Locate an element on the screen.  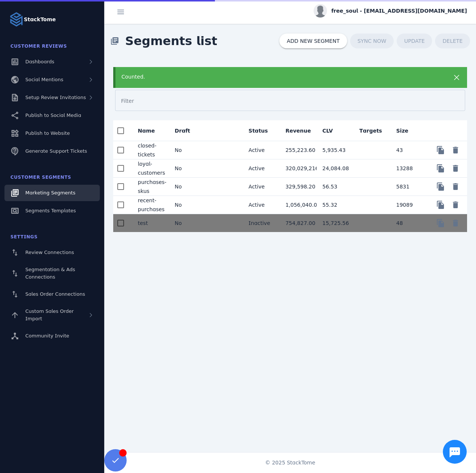
mat-cell: 48 is located at coordinates (408, 223).